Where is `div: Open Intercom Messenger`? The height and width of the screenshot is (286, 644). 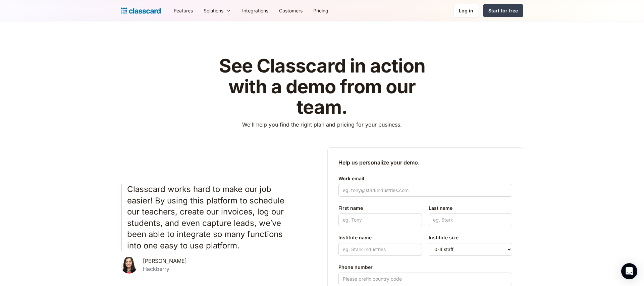
div: Open Intercom Messenger is located at coordinates (629, 271).